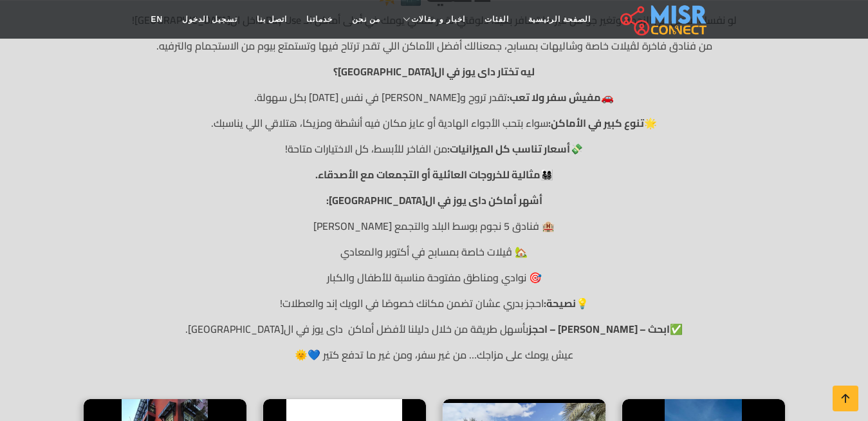  I want to click on strong: مثالية للخروجات العائلية أو التجمعات مع الأصدقاء., so click(428, 174).